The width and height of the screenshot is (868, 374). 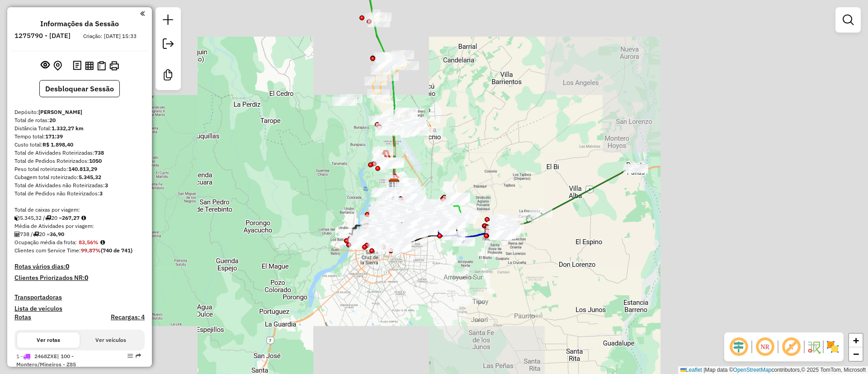 I want to click on div: Peso total roteirizado:, so click(x=80, y=169).